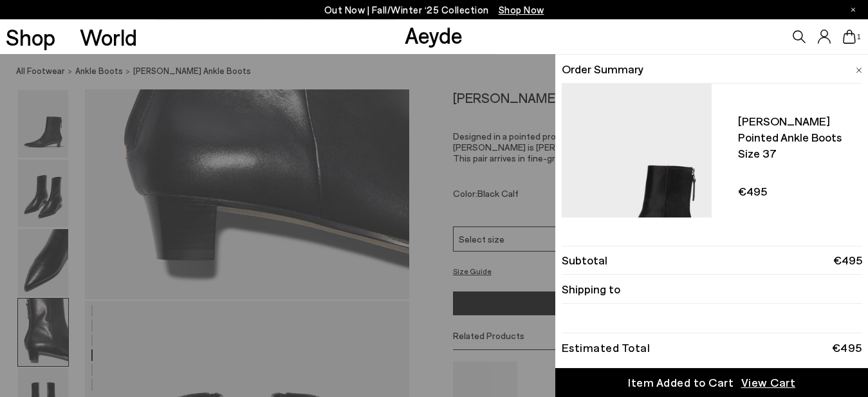  What do you see at coordinates (434, 10) in the screenshot?
I see `p: Out Now | Fall/Winter ‘25 Collection` at bounding box center [434, 10].